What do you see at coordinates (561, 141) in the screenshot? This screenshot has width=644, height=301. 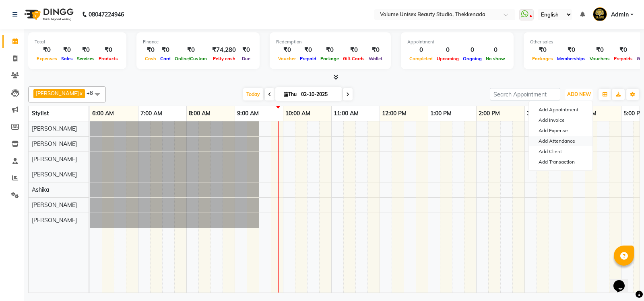 I see `a: Add Attendance` at bounding box center [561, 141].